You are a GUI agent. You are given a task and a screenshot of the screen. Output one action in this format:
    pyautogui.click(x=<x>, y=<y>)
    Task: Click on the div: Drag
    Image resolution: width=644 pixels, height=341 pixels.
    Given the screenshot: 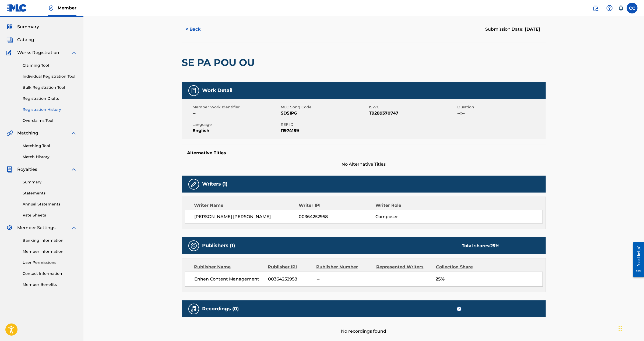 What is the action you would take?
    pyautogui.click(x=621, y=329)
    